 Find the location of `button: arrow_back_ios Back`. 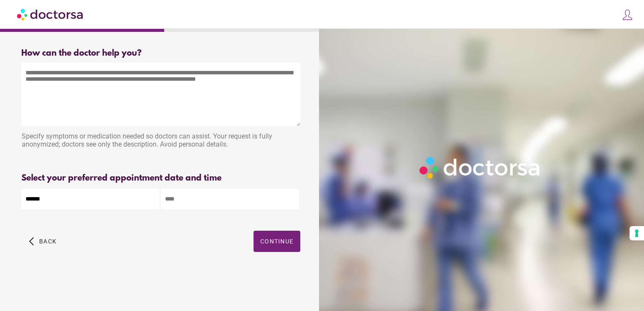

button: arrow_back_ios Back is located at coordinates (43, 241).